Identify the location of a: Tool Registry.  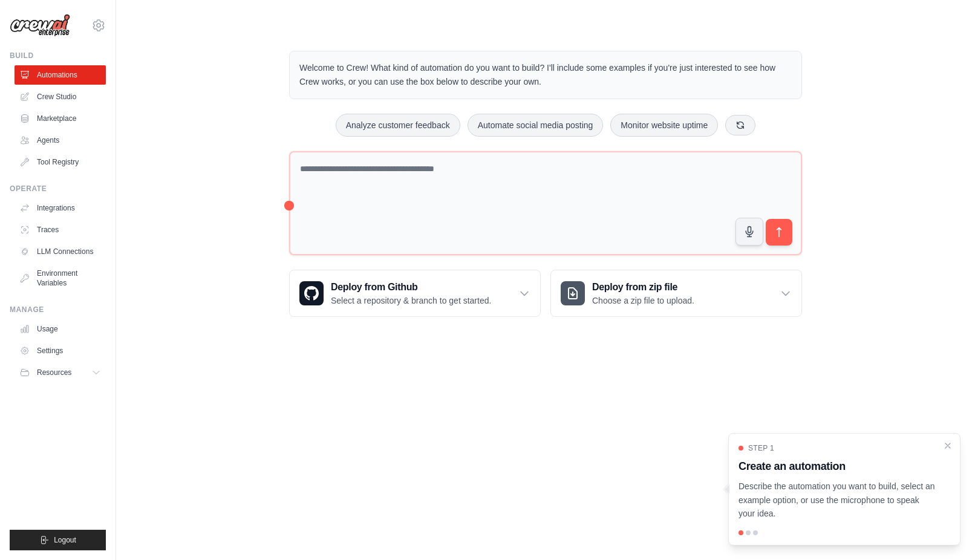
(60, 162).